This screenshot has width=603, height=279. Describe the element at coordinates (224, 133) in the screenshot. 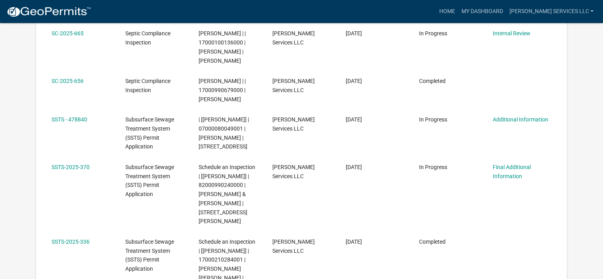

I see `span: | [Andrea Perales] | 07000080049001 | KODY M KNICKREHM | 52879 CO HWY 148, MENAHGA` at that location.